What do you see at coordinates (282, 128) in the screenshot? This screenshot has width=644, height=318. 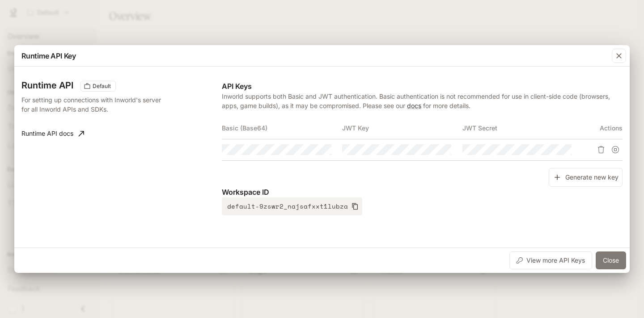 I see `th: Basic (Base64)` at bounding box center [282, 128].